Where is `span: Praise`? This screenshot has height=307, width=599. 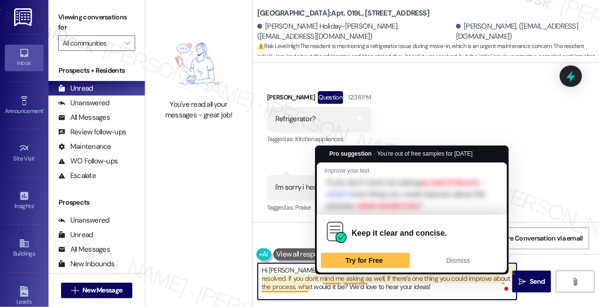
span: Praise is located at coordinates (303, 207).